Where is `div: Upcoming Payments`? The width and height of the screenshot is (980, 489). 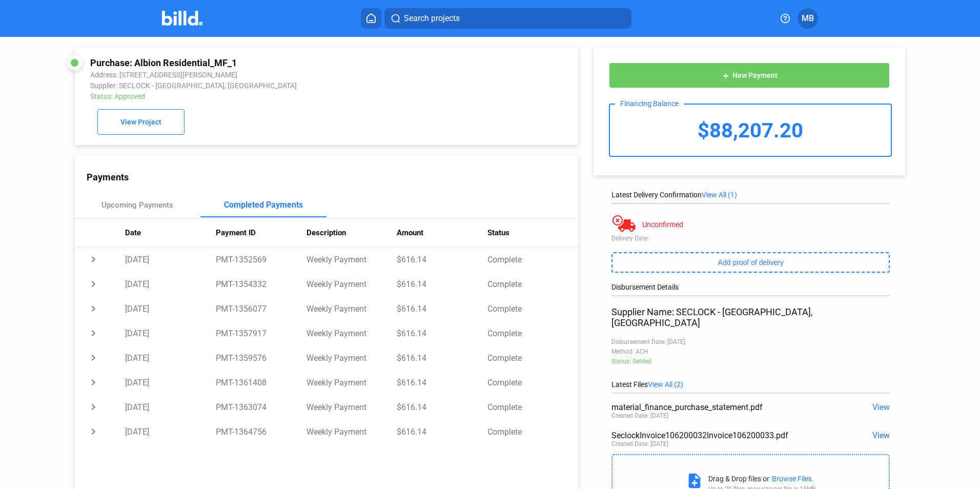
div: Upcoming Payments is located at coordinates (137, 205).